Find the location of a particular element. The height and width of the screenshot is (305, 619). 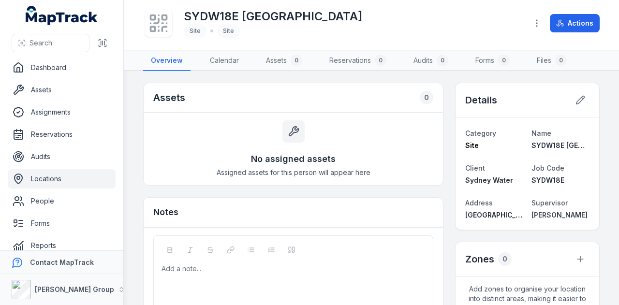

a: Calendar is located at coordinates (224, 61).